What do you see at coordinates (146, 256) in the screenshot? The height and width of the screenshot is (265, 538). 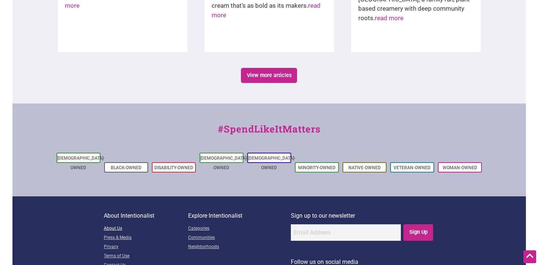 I see `a: Terms of Use` at bounding box center [146, 256].